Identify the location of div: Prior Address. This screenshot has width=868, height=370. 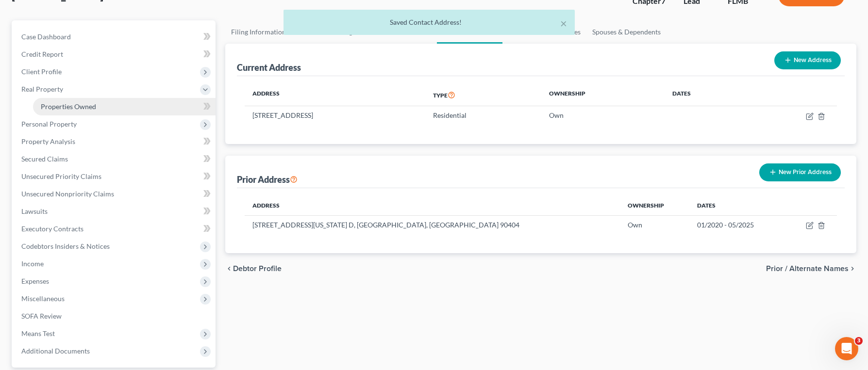
(267, 179).